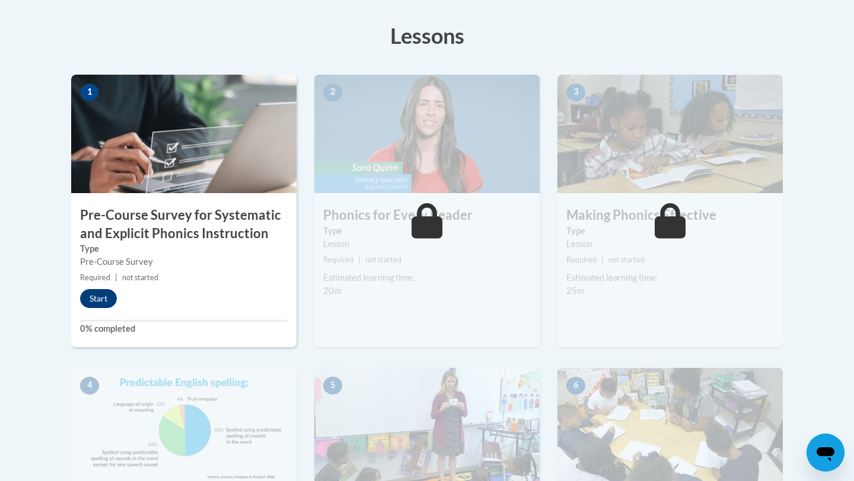  What do you see at coordinates (427, 36) in the screenshot?
I see `h3: Lessons` at bounding box center [427, 36].